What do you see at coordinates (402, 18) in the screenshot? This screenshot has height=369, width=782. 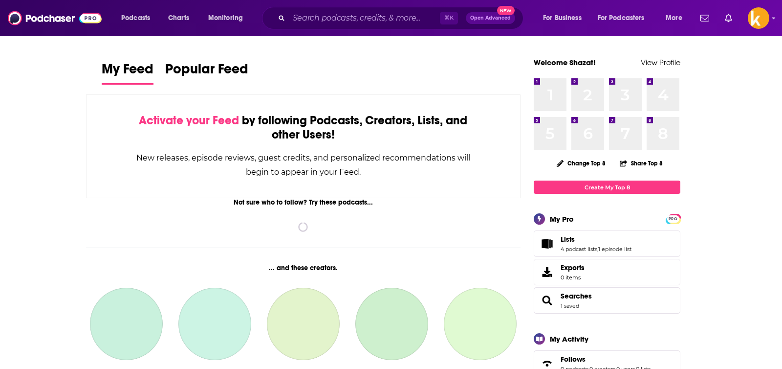 I see `div: Search podcasts, credits, & more...` at bounding box center [402, 18].